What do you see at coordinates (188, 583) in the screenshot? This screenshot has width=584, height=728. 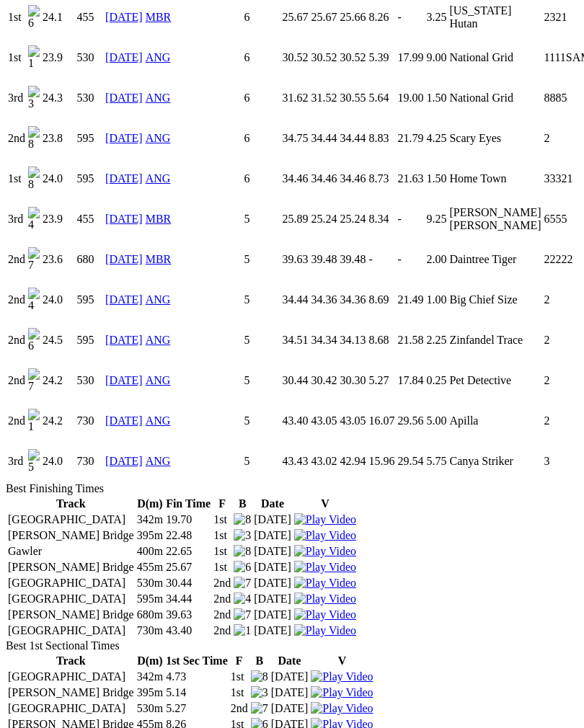 I see `td: 30.44` at bounding box center [188, 583].